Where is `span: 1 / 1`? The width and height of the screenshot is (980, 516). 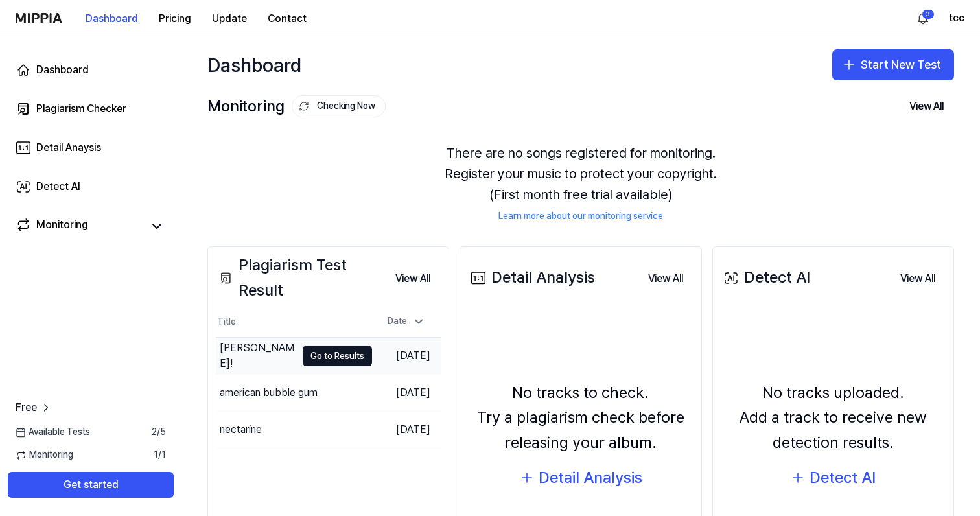
span: 1 / 1 is located at coordinates (160, 455).